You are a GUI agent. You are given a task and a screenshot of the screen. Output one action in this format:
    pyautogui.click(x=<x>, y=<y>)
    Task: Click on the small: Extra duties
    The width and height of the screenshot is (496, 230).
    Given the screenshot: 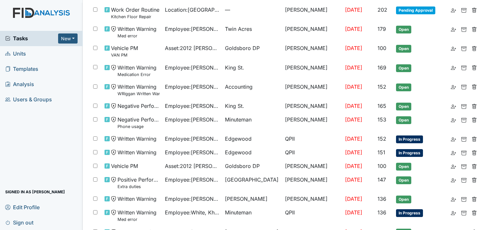 What is the action you would take?
    pyautogui.click(x=138, y=186)
    